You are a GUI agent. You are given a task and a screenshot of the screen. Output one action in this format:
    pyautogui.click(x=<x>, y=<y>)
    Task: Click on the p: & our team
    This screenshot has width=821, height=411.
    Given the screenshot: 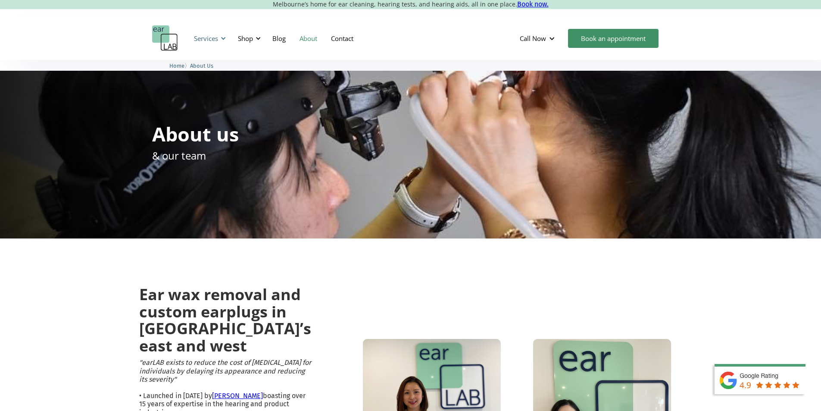 What is the action you would take?
    pyautogui.click(x=179, y=155)
    